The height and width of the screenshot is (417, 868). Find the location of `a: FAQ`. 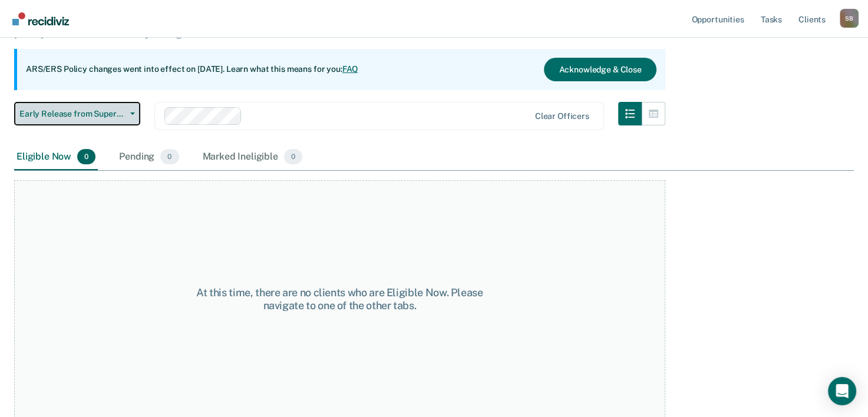

a: FAQ is located at coordinates (351, 69).